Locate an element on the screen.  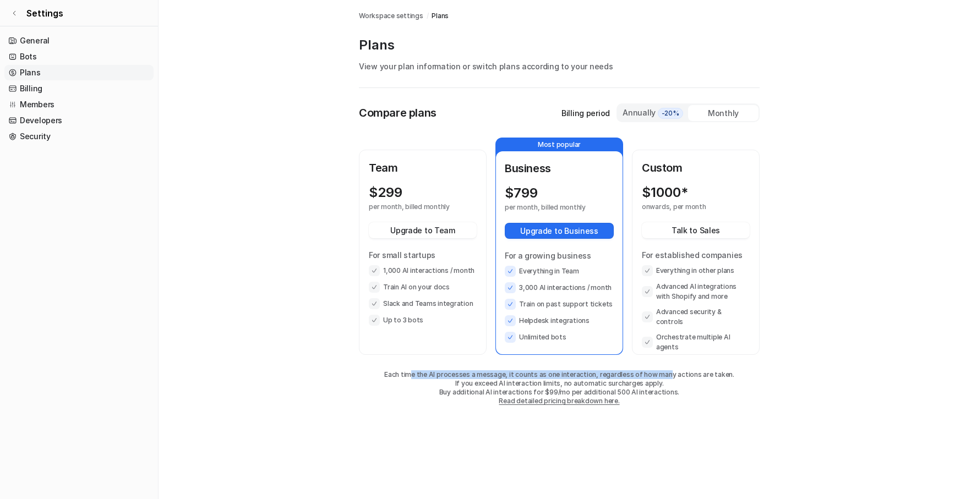
p: Business is located at coordinates (559, 169).